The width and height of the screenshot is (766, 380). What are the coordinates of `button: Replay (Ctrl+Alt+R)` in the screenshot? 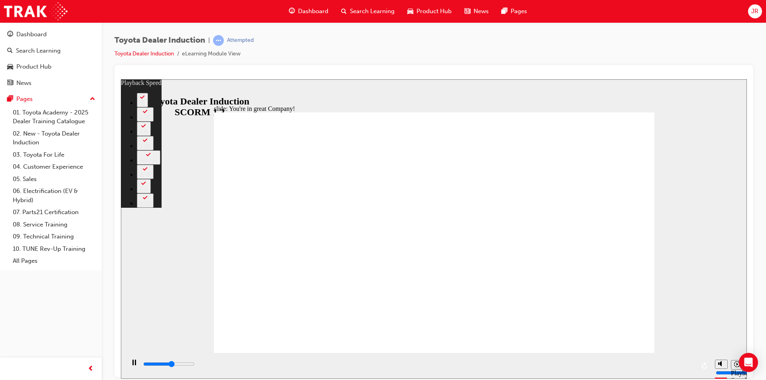 It's located at (584, 287).